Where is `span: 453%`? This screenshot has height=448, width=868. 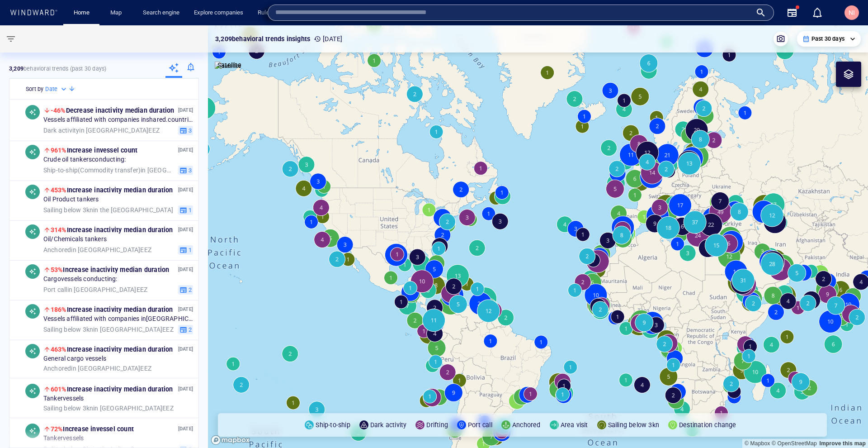
span: 453% is located at coordinates (59, 190).